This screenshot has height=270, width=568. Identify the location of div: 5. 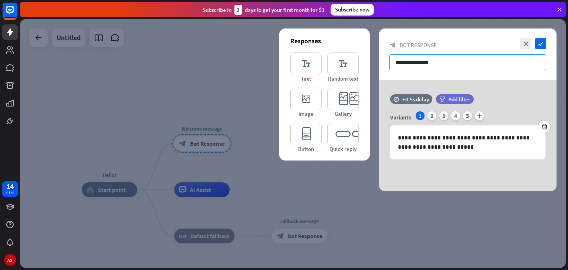
(467, 116).